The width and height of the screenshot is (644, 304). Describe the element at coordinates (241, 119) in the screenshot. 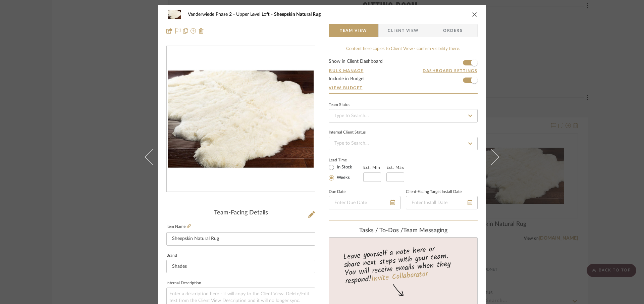

I see `div: 0` at that location.